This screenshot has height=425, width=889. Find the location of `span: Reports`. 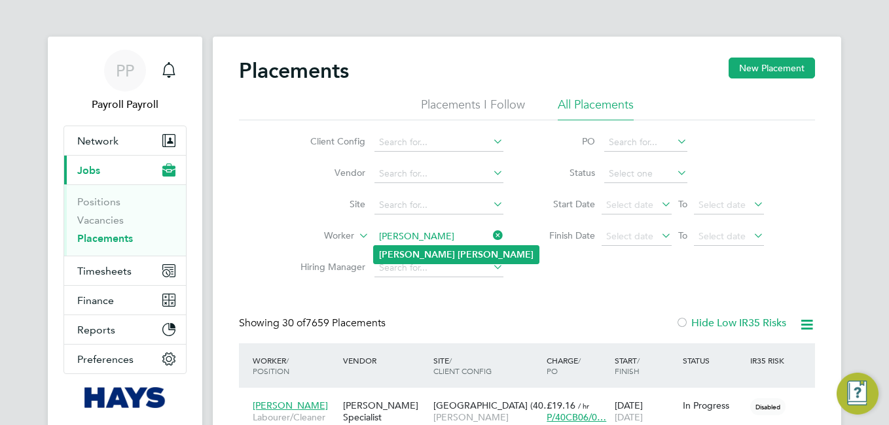

span: Reports is located at coordinates (96, 330).